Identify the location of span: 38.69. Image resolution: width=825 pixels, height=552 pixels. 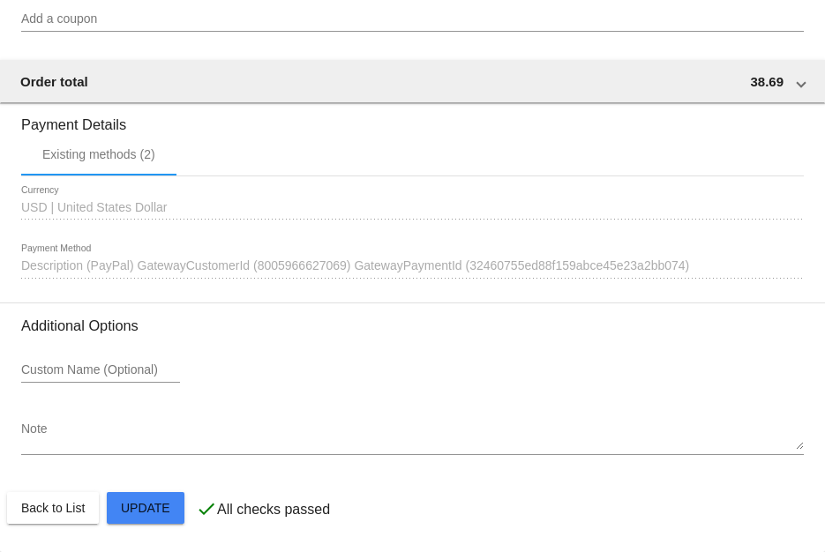
(766, 81).